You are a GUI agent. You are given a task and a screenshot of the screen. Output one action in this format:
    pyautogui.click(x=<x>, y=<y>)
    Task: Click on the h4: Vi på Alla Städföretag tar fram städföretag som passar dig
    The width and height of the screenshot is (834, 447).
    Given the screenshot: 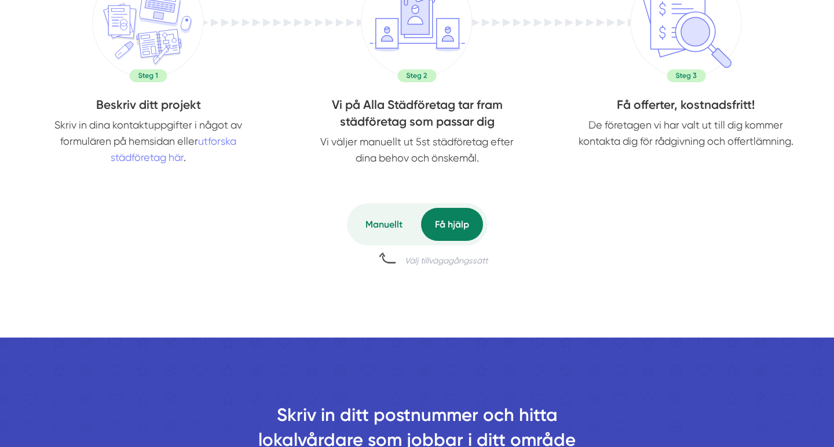 What is the action you would take?
    pyautogui.click(x=416, y=115)
    